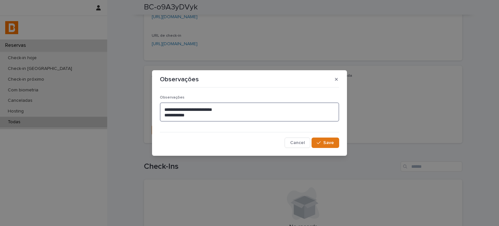 This screenshot has width=499, height=226. What do you see at coordinates (325, 143) in the screenshot?
I see `button: Save` at bounding box center [325, 143].